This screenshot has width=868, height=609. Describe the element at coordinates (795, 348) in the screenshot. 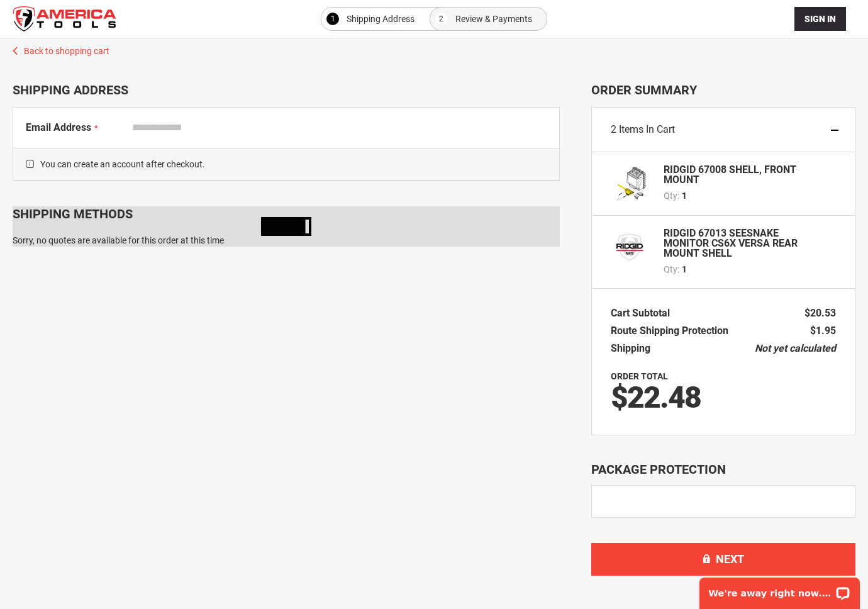

I see `span: Not yet calculated` at that location.